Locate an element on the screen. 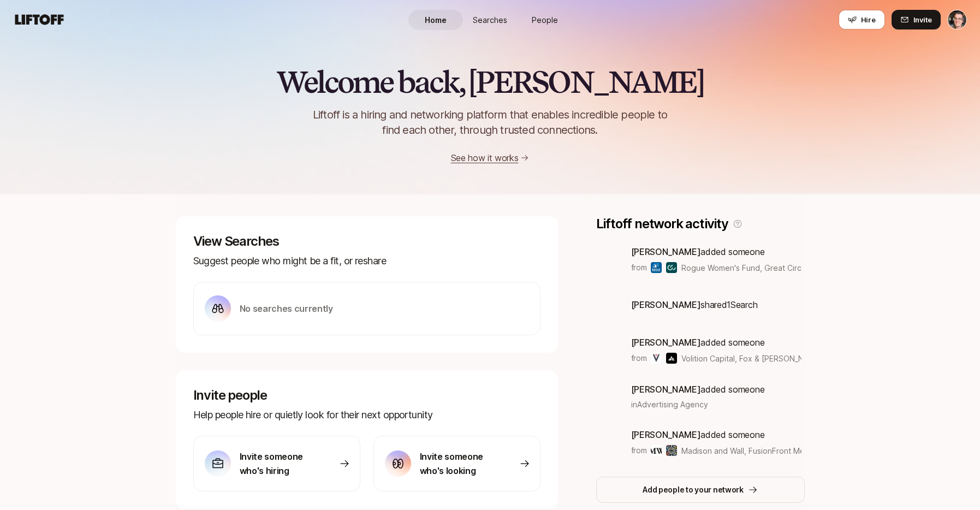  a: See how it works is located at coordinates (485, 158).